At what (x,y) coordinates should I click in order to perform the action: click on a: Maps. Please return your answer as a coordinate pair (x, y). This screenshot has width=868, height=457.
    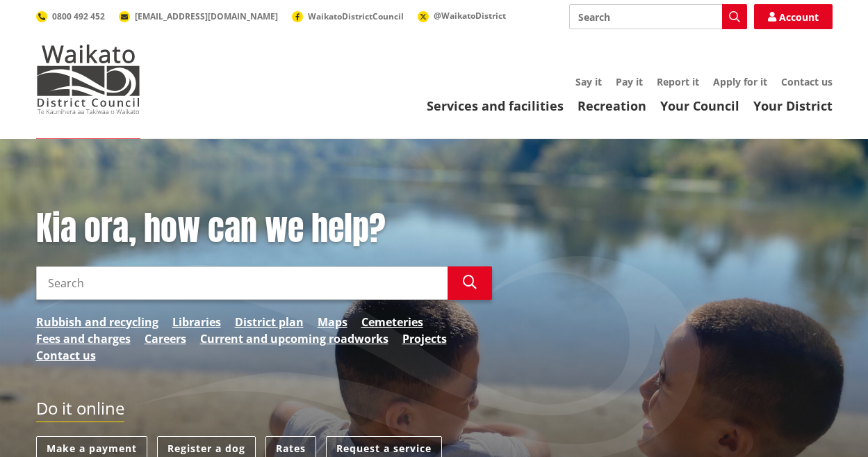
    Looking at the image, I should click on (332, 322).